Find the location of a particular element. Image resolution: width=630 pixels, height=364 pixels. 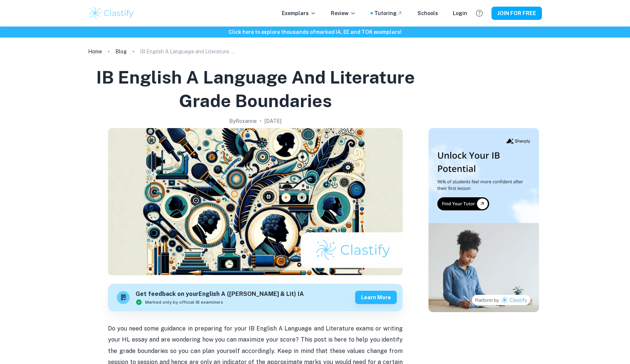

div: Schools is located at coordinates (428, 13).